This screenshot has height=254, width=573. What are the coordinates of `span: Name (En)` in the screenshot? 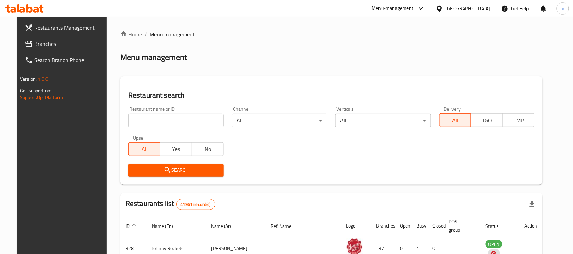 It's located at (167, 226).